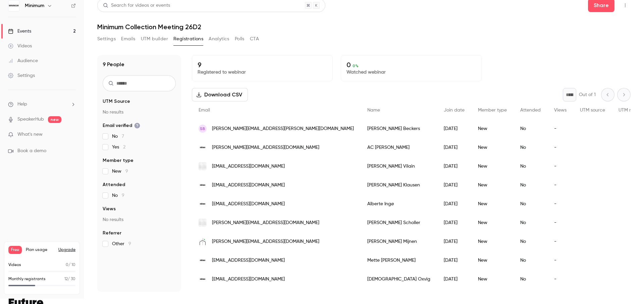 Image resolution: width=644 pixels, height=304 pixels. What do you see at coordinates (411, 72) in the screenshot?
I see `p: Watched webinar` at bounding box center [411, 72].